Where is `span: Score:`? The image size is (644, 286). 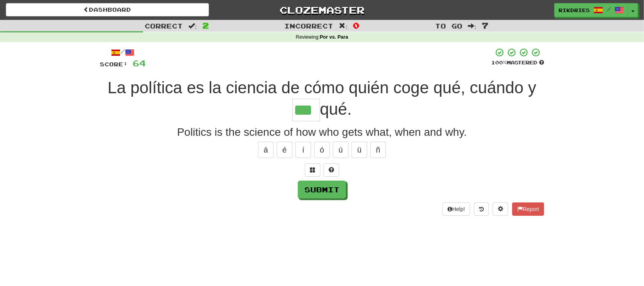
span: Score: is located at coordinates (114, 64).